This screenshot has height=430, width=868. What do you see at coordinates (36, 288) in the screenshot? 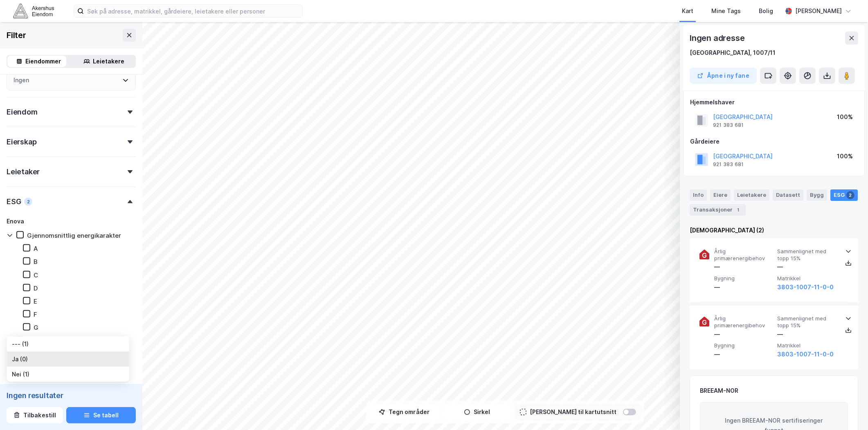
I see `div: D` at bounding box center [36, 288].